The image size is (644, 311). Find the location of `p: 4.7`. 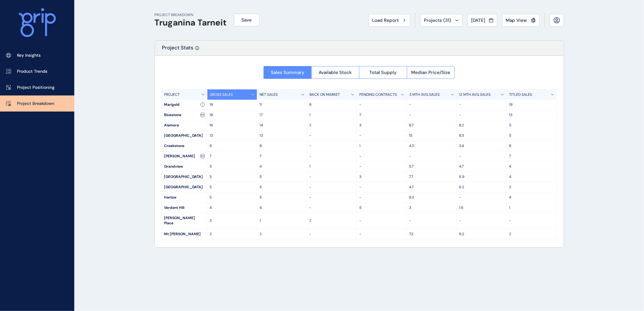

p: 4.7 is located at coordinates (481, 166).